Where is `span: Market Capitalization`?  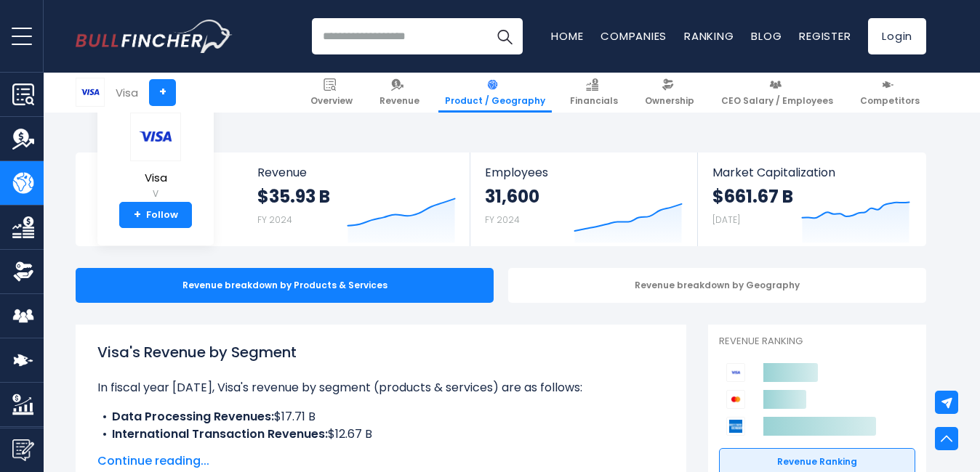
span: Market Capitalization is located at coordinates (812, 172).